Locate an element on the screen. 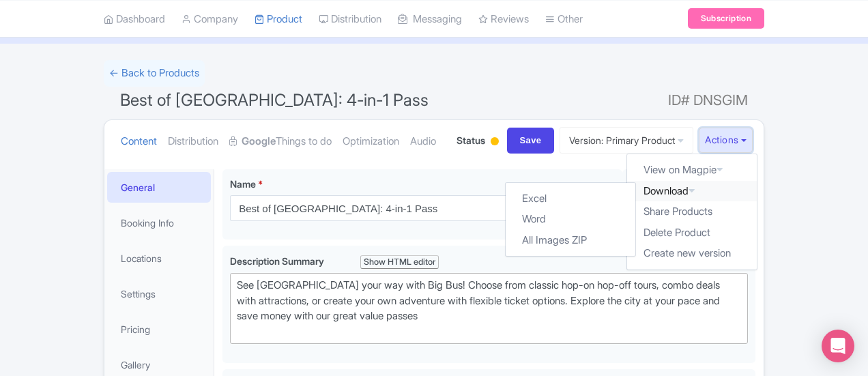 This screenshot has width=868, height=376. a: Pricing is located at coordinates (159, 329).